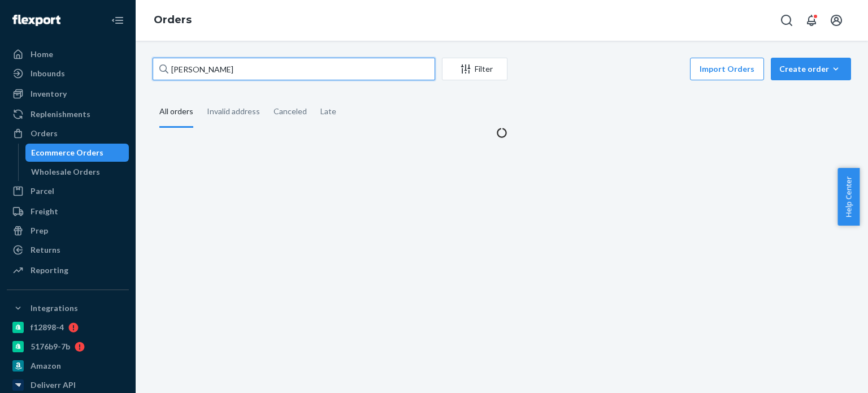 The image size is (868, 393). What do you see at coordinates (68, 250) in the screenshot?
I see `a: Returns` at bounding box center [68, 250].